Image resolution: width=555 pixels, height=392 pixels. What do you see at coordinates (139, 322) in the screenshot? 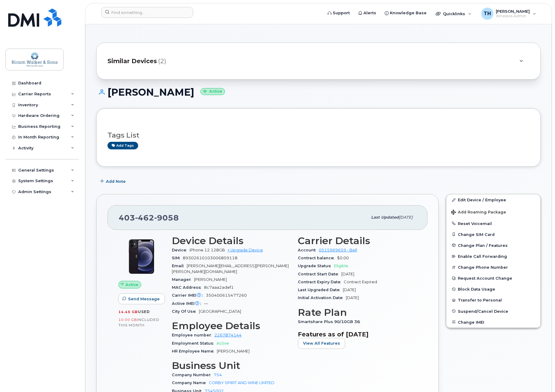
I see `span: included this month` at bounding box center [139, 322].